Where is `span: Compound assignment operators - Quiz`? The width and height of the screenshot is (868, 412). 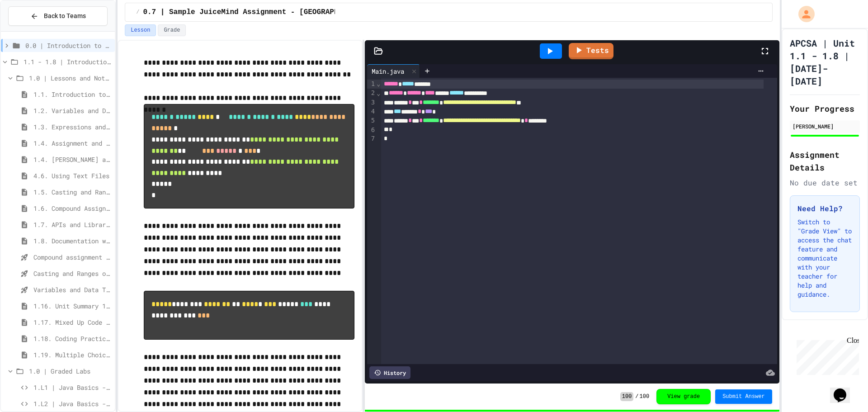 span: Compound assignment operators - Quiz is located at coordinates (72, 257).